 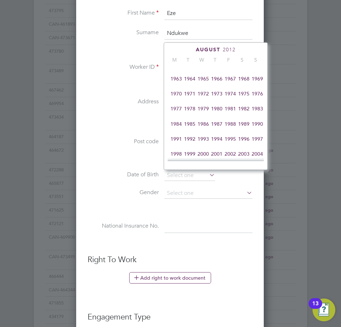 I want to click on span: 2000, so click(x=203, y=154).